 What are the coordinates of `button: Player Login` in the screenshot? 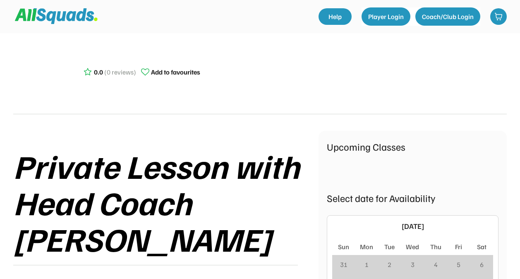 It's located at (386, 17).